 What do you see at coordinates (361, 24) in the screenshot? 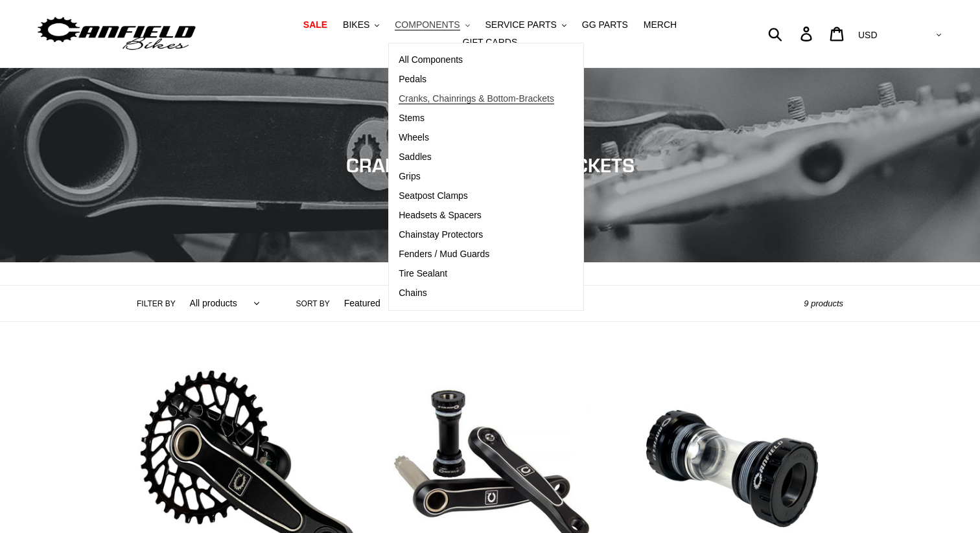
I see `button: BIKES` at bounding box center [361, 24].